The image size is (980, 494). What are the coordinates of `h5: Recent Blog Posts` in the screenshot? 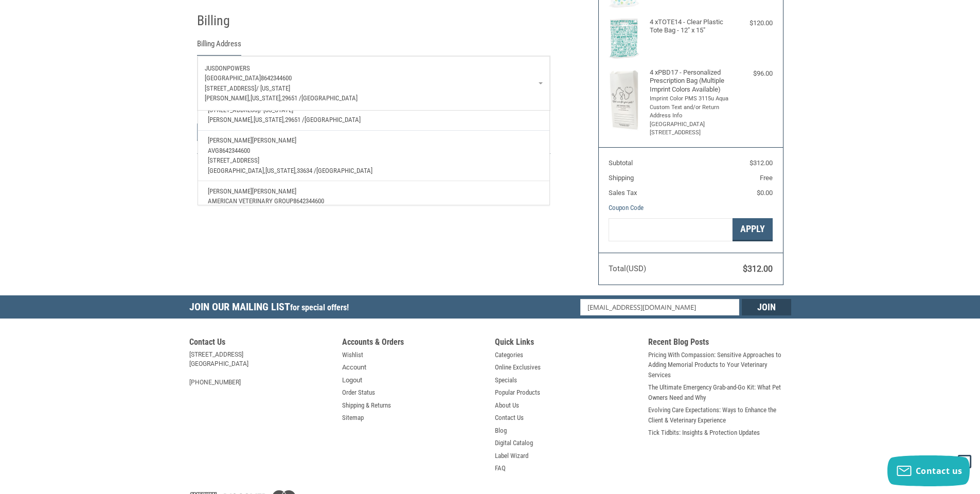 It's located at (720, 343).